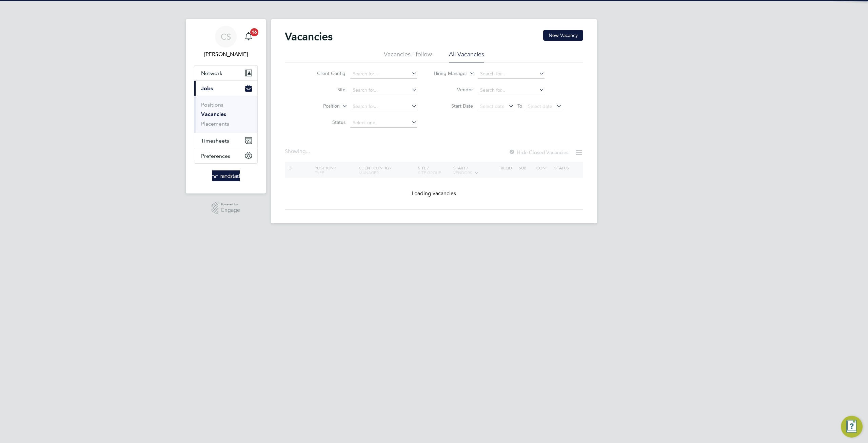  I want to click on h2: Vacancies, so click(308, 37).